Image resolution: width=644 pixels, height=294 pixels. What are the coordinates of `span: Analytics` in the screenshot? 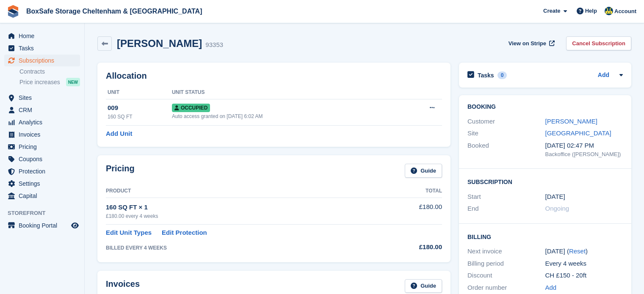 It's located at (44, 122).